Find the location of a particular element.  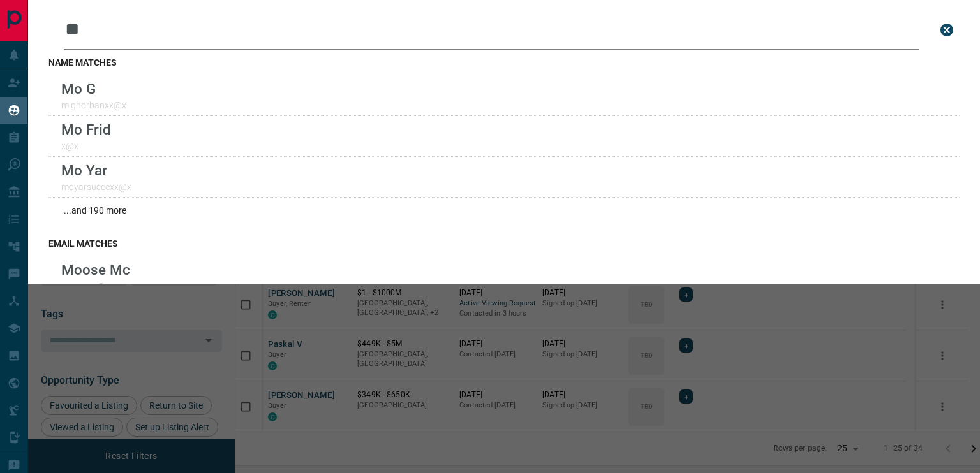

button: close search bar is located at coordinates (946, 30).